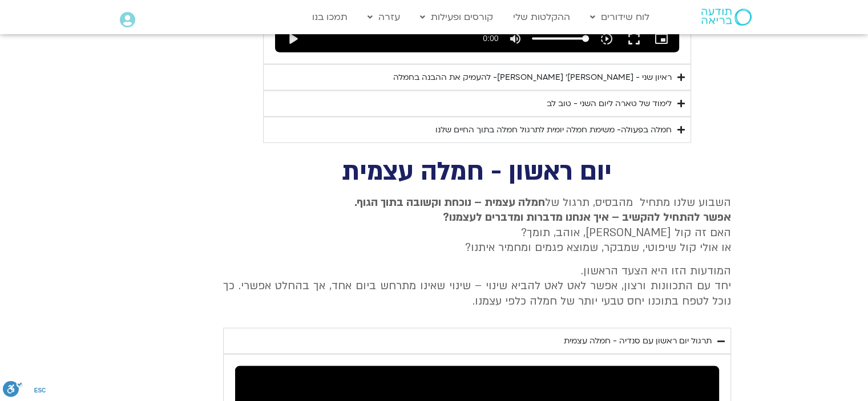  Describe the element at coordinates (554, 130) in the screenshot. I see `div: חמלה בפעולה- משימת חמלה יומית לתרגול חמלה בתוך החיים שלנו` at that location.